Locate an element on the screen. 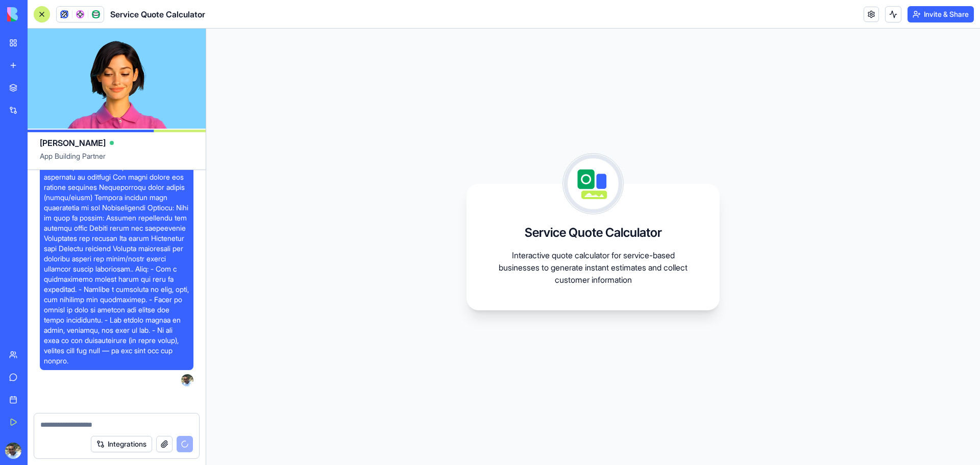  h3: Service Quote Calculator is located at coordinates (593, 233).